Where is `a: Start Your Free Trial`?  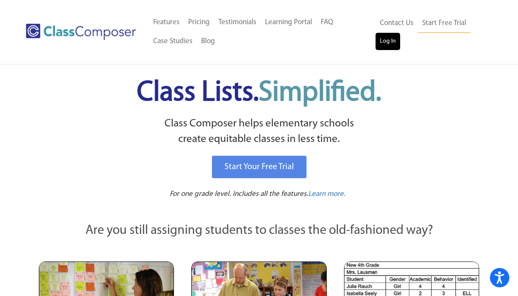 a: Start Your Free Trial is located at coordinates (259, 167).